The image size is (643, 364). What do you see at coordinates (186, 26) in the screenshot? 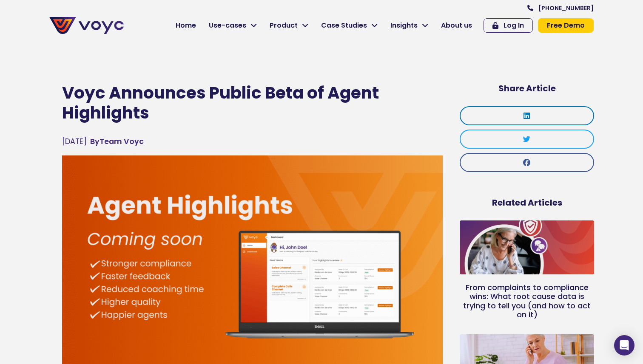
I see `span: Home` at bounding box center [186, 26].